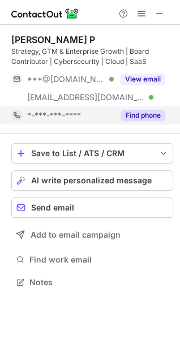 The width and height of the screenshot is (180, 361). Describe the element at coordinates (91, 180) in the screenshot. I see `span: AI write personalized message` at that location.